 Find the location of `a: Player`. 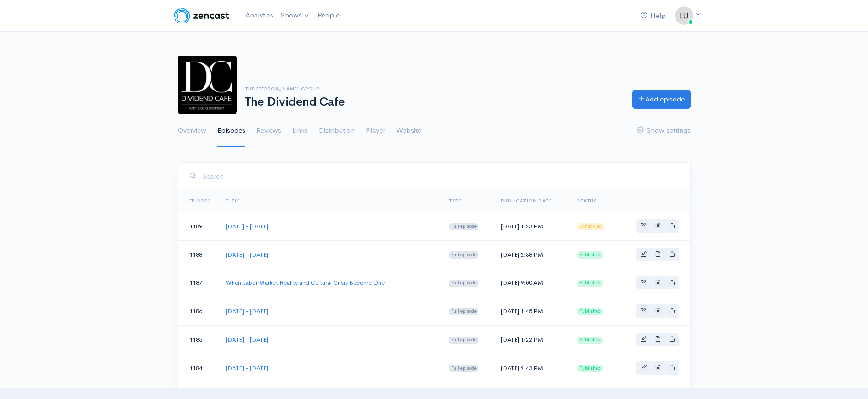

a: Player is located at coordinates (375, 131).